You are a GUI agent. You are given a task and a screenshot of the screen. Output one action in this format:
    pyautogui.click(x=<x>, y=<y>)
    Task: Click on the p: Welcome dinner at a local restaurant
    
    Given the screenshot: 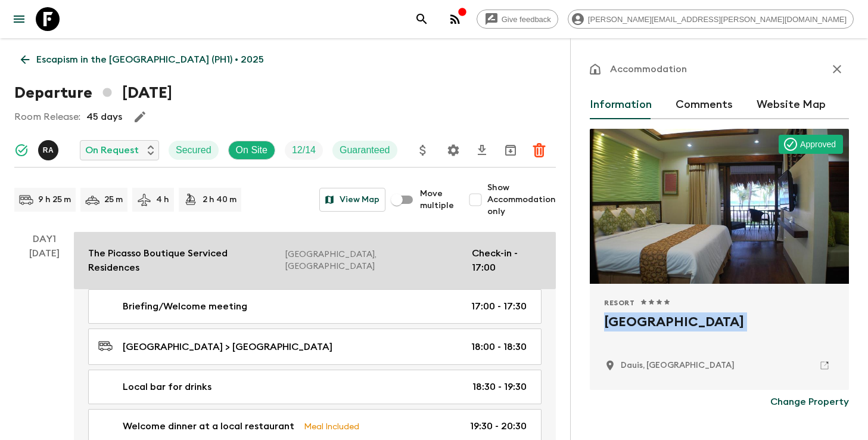 What is the action you would take?
    pyautogui.click(x=208, y=426)
    